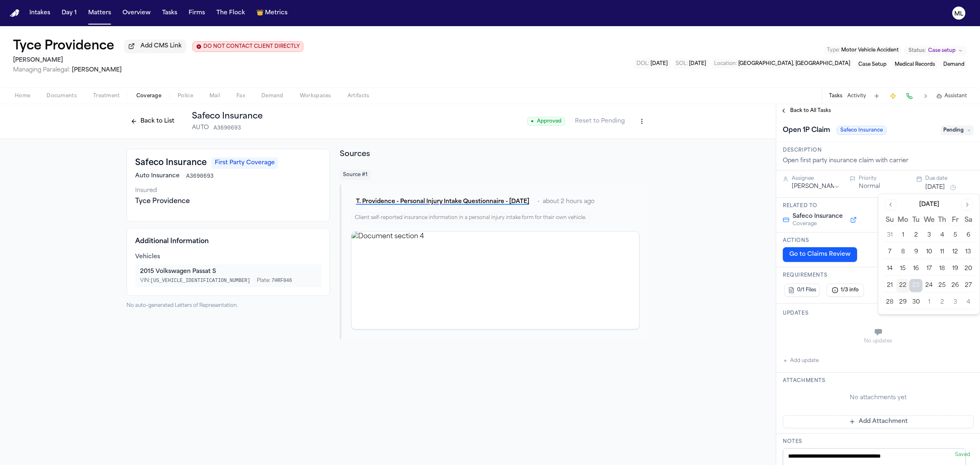 The width and height of the screenshot is (980, 465). What do you see at coordinates (170, 13) in the screenshot?
I see `a: Tasks` at bounding box center [170, 13].